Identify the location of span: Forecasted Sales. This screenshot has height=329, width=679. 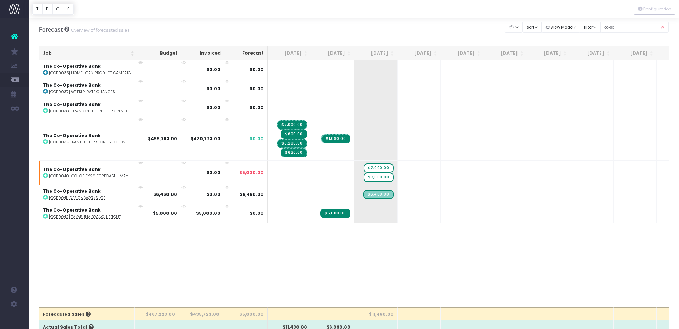
(67, 315).